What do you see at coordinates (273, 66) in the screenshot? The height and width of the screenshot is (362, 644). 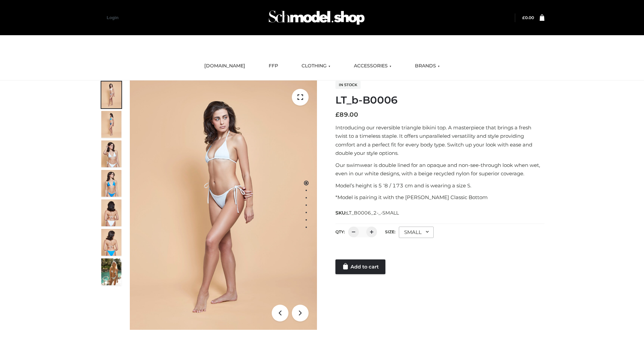 I see `a: FFP` at bounding box center [273, 66].